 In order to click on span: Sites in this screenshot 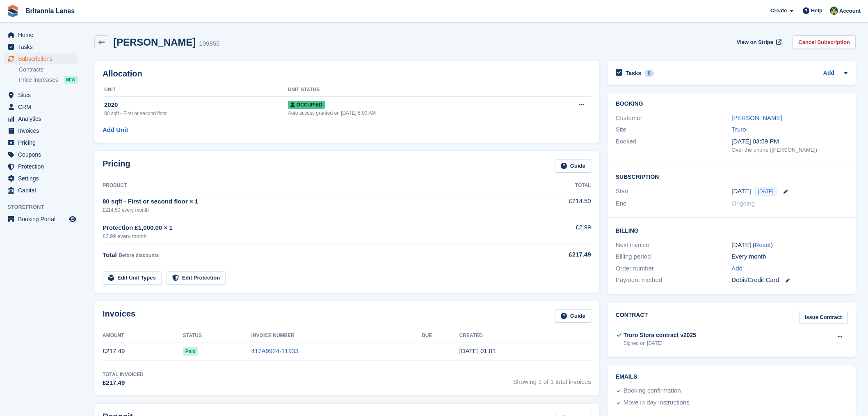, I will do `click(43, 95)`.